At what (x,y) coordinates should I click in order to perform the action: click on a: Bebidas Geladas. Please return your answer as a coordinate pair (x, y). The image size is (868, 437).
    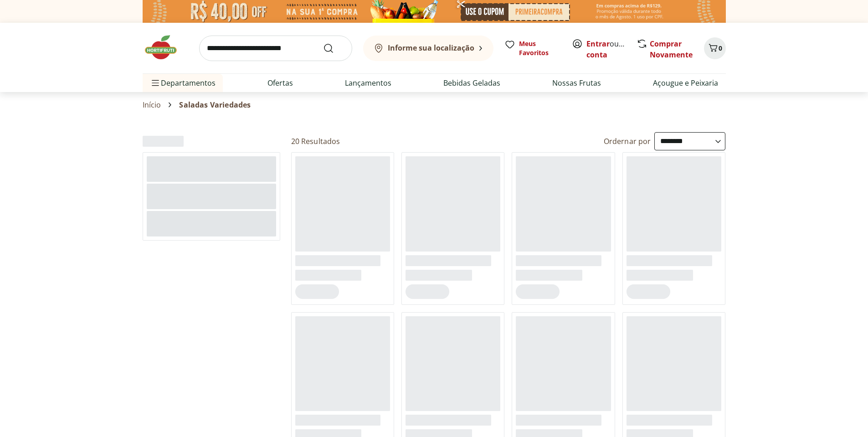
    Looking at the image, I should click on (471, 83).